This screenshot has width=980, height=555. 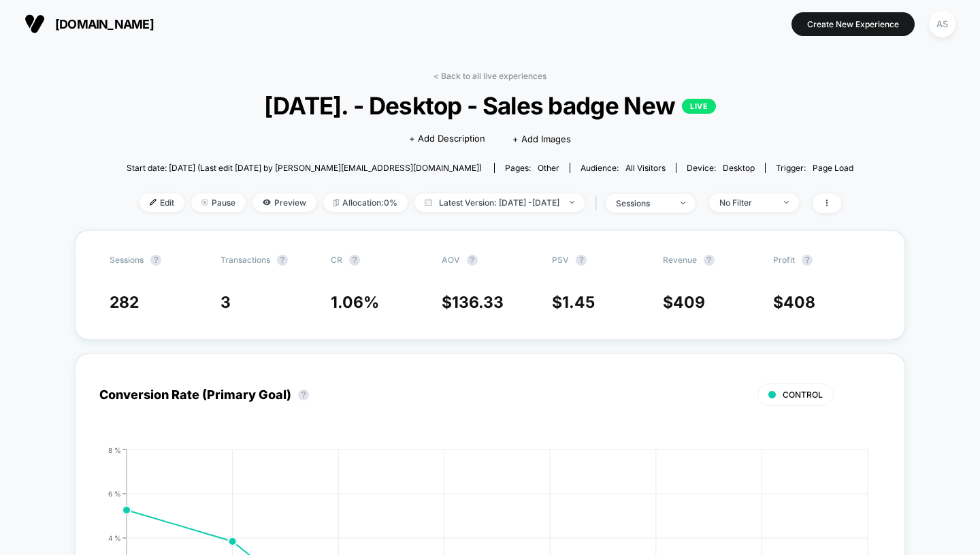 I want to click on div: Trigger:, so click(x=815, y=167).